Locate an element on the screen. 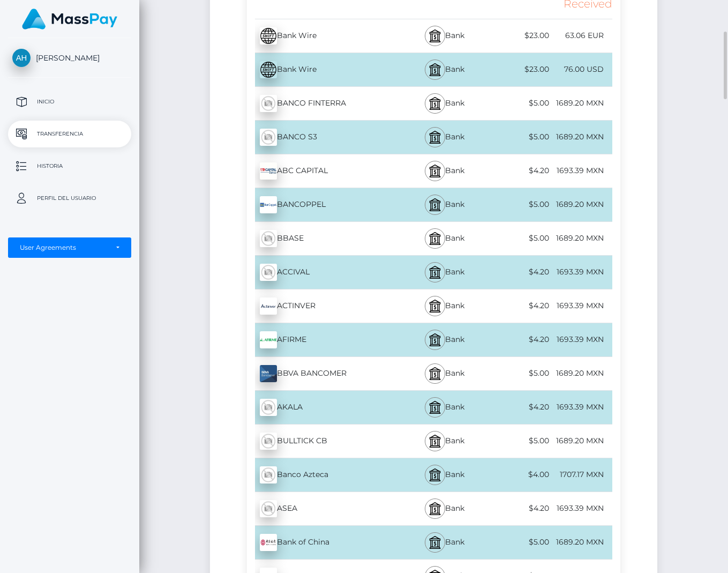 Image resolution: width=728 pixels, height=573 pixels. div: Bank of China is located at coordinates (323, 542).